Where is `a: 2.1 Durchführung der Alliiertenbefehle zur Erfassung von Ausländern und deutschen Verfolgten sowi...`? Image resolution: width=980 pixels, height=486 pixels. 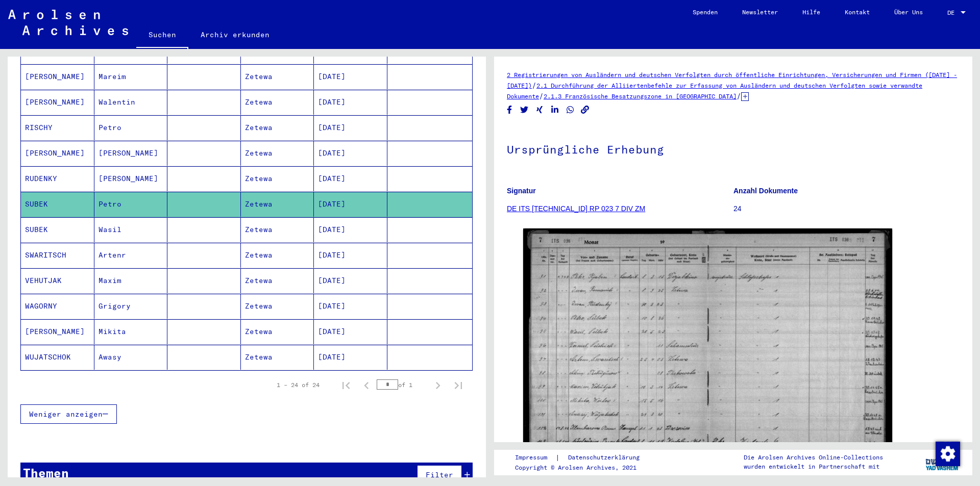
a: 2.1 Durchführung der Alliiertenbefehle zur Erfassung von Ausländern und deutschen Verfolgten sowi... is located at coordinates (714, 91).